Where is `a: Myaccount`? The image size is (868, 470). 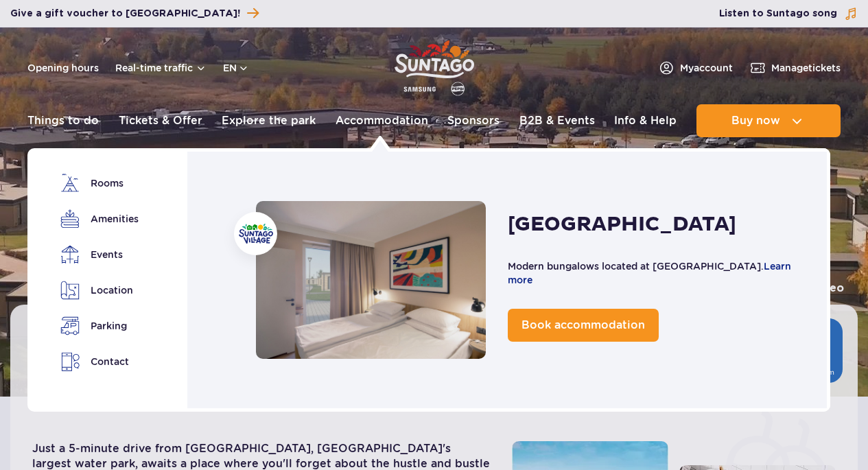
a: Myaccount is located at coordinates (695, 68).